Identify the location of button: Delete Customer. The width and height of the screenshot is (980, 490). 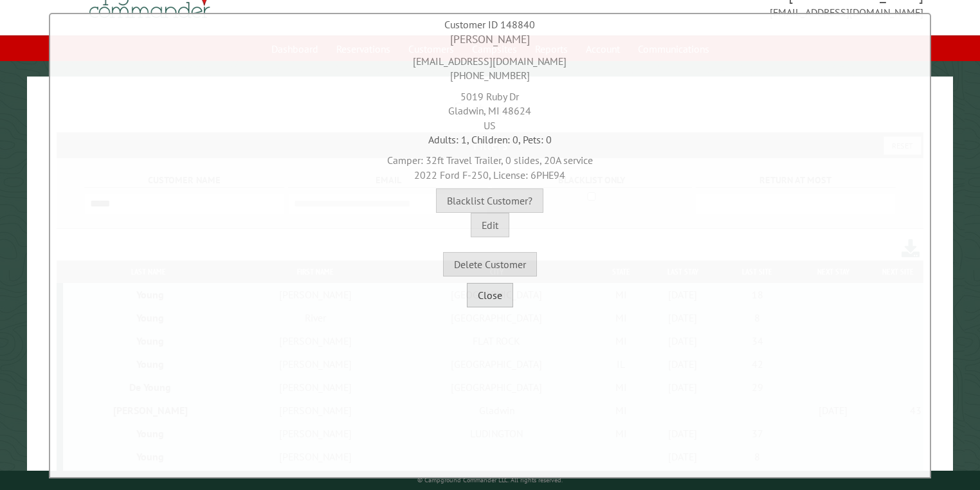
(490, 264).